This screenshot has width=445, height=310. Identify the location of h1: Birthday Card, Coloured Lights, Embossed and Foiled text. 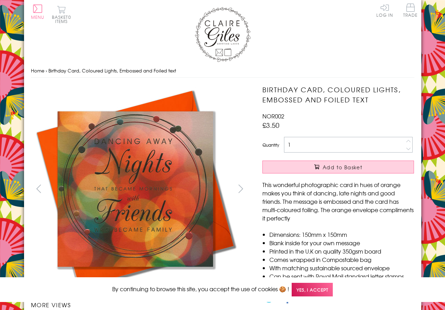
(338, 95).